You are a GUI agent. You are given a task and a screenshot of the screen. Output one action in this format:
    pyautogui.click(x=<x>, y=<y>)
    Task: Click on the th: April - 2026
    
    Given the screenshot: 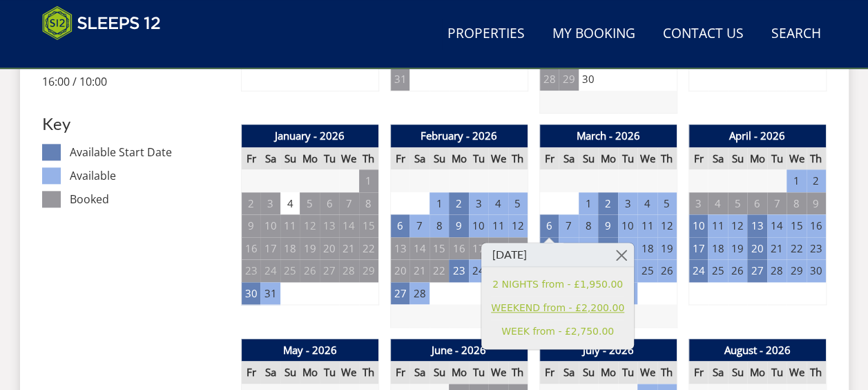 What is the action you would take?
    pyautogui.click(x=757, y=135)
    